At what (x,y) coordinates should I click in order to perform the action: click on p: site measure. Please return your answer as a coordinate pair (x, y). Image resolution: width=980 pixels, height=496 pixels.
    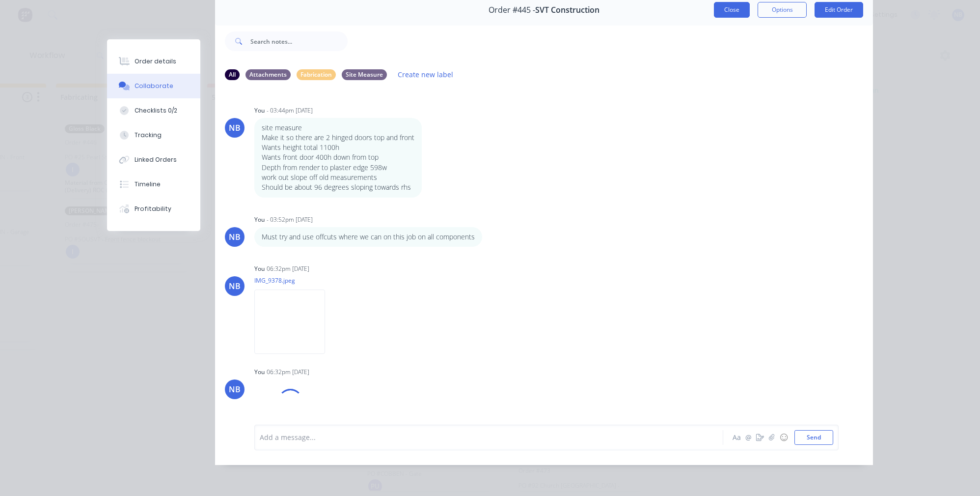
    Looking at the image, I should click on (338, 128).